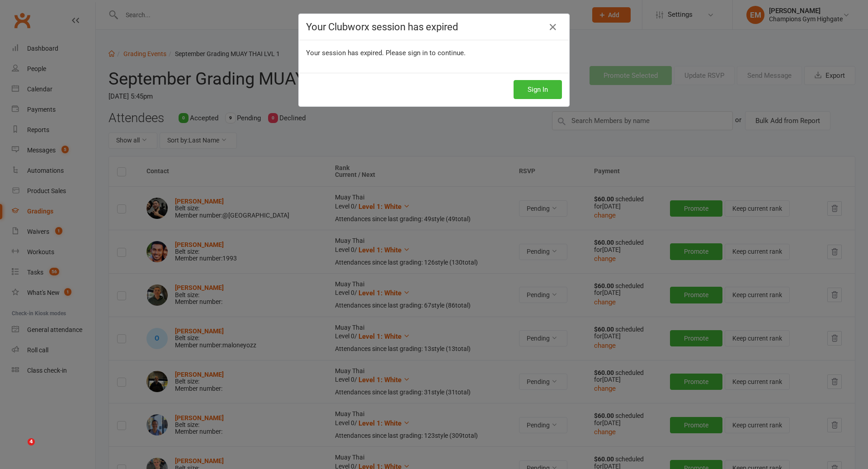  I want to click on a: Close, so click(553, 27).